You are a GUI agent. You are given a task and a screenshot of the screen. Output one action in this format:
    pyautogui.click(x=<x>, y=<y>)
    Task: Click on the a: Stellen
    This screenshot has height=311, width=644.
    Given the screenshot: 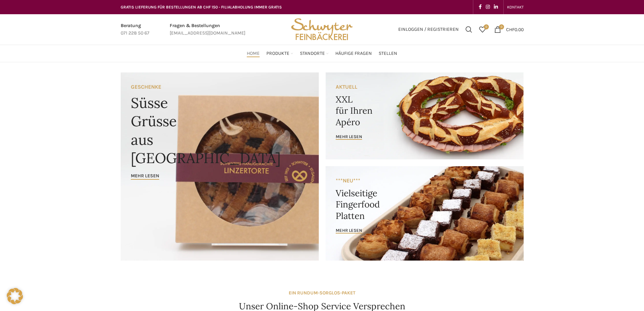 What is the action you would take?
    pyautogui.click(x=387, y=54)
    